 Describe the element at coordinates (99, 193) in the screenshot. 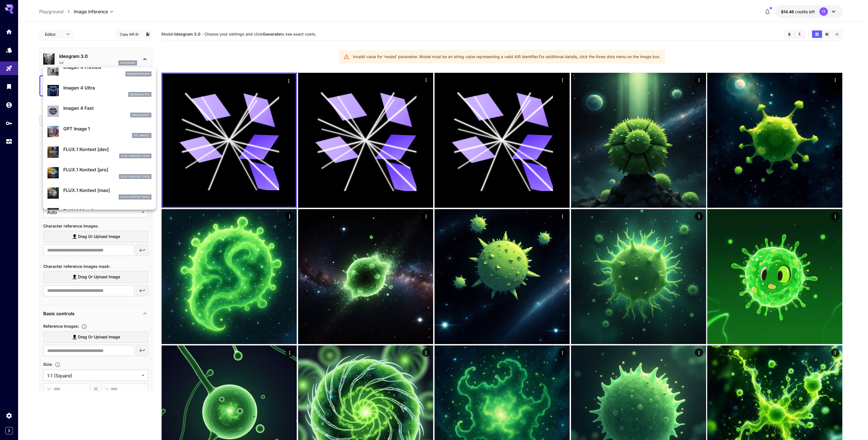

I see `div: FLUX.1 Kontext [max]FLUX.1 Kontext [max]` at that location.